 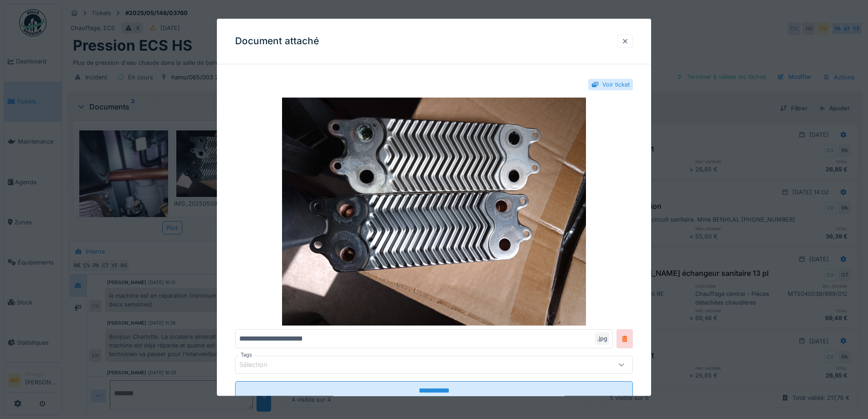 What do you see at coordinates (616, 85) in the screenshot?
I see `div: Voir ticket` at bounding box center [616, 85].